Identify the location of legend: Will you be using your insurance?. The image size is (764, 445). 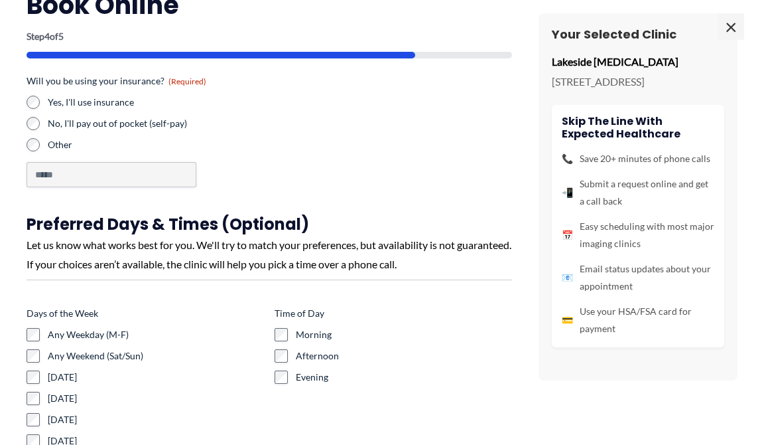
(116, 81).